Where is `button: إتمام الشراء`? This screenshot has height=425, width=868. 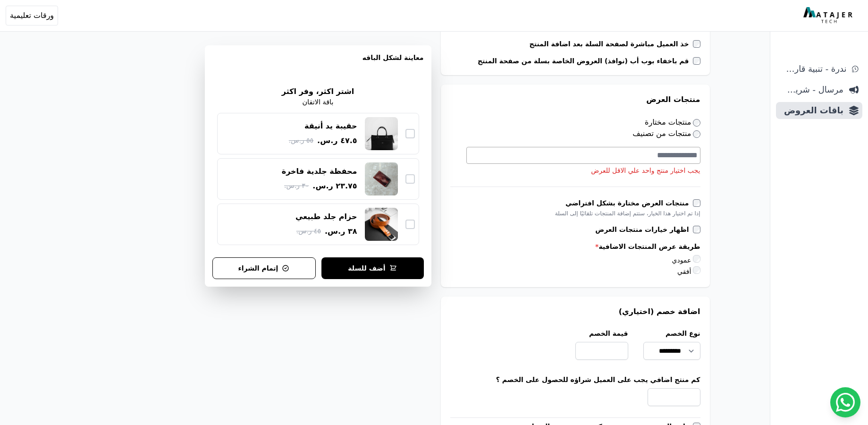 button: إتمام الشراء is located at coordinates (264, 268).